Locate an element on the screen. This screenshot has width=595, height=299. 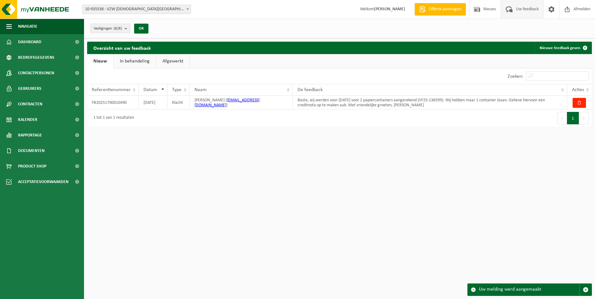
h2: Overzicht van uw feedback is located at coordinates (122, 48).